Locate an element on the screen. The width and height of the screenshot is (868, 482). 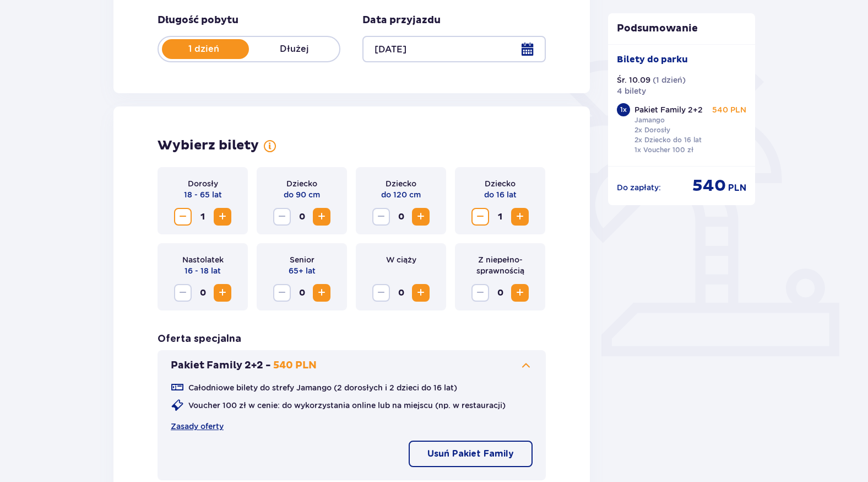
p: Dorosły is located at coordinates (203, 183).